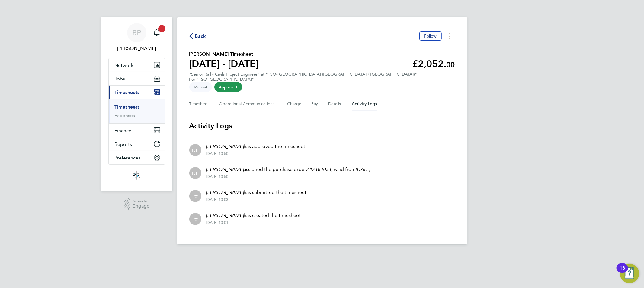 The image size is (644, 288). What do you see at coordinates (136, 204) in the screenshot?
I see `a: Powered byEngage` at bounding box center [136, 204].